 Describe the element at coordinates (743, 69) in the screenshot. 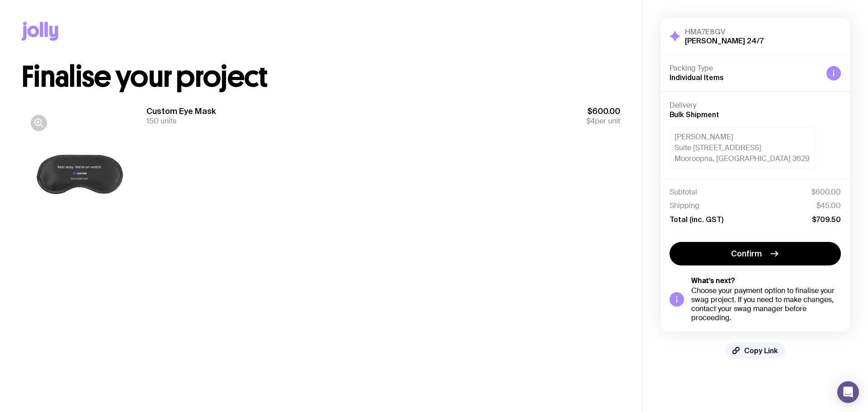

I see `h4: Packing Type` at that location.